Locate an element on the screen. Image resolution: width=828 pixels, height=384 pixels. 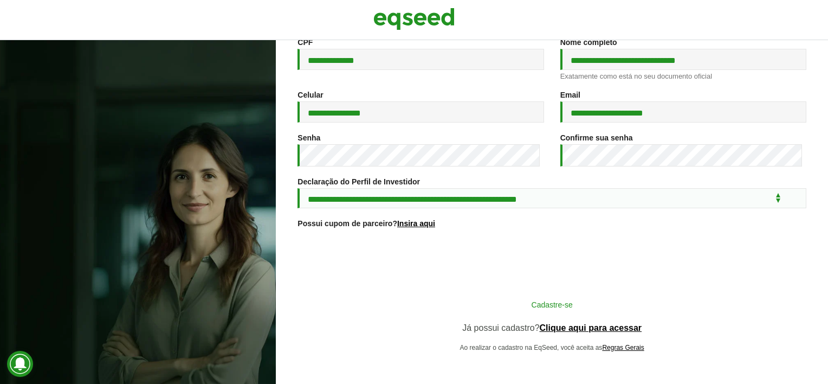
p: Ao realizar o cadastro na EqSeed, você aceita as is located at coordinates (552, 347).